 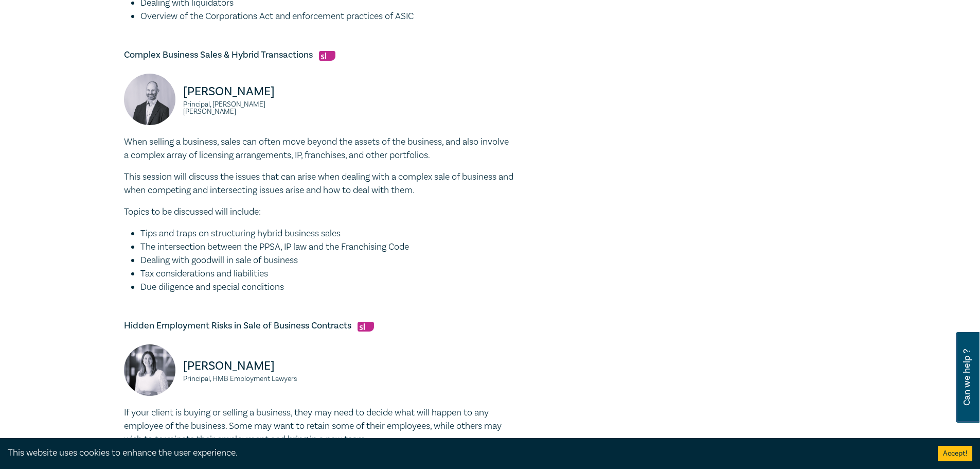 What do you see at coordinates (327, 234) in the screenshot?
I see `li: Tips and traps on structuring hybrid business sales` at bounding box center [327, 234].